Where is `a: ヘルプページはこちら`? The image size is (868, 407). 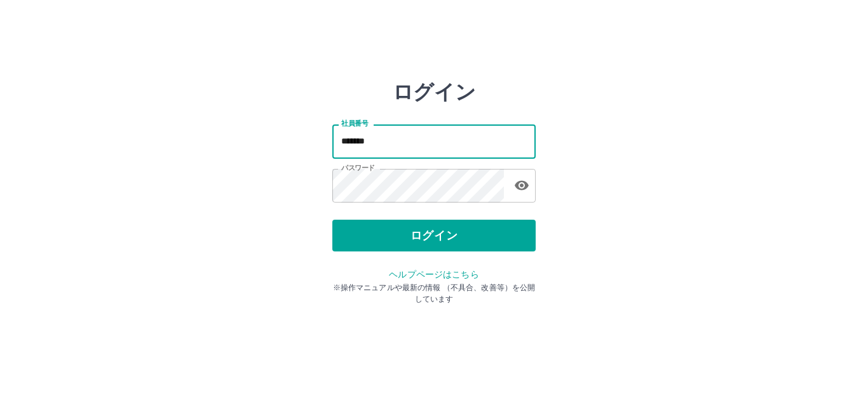
a: ヘルプページはこちら is located at coordinates (433, 274).